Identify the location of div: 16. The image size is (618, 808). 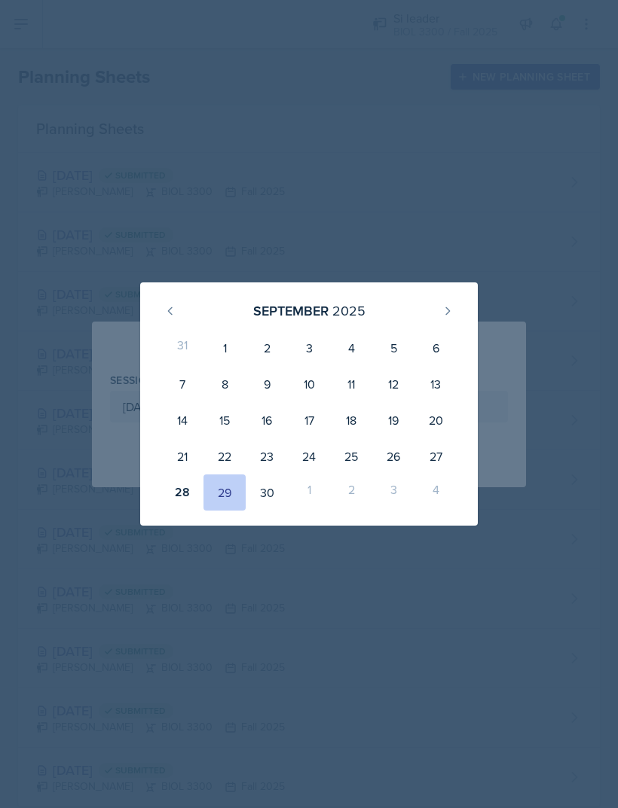
(267, 420).